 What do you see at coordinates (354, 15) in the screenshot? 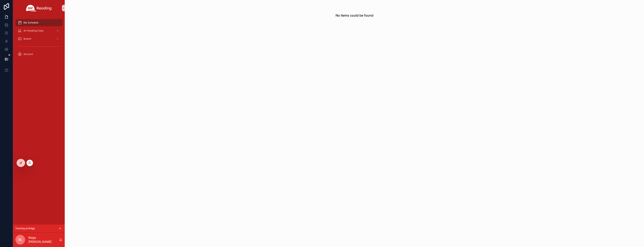
I see `h2: No items could be found` at bounding box center [354, 15].